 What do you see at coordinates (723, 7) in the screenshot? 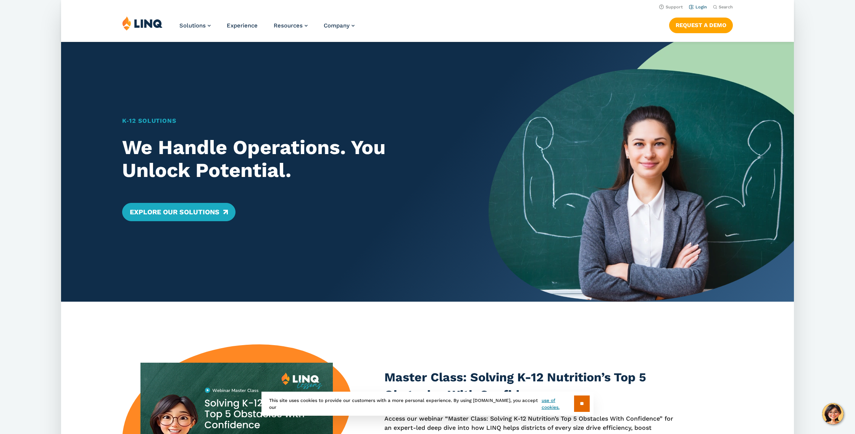
I see `button: Open Search Bar` at bounding box center [723, 7].